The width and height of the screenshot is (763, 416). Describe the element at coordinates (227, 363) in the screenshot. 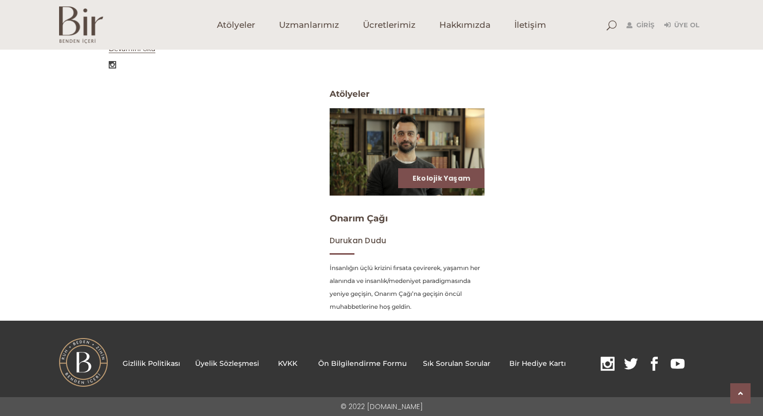

I see `a: Üyelik Sözleşmesi` at that location.